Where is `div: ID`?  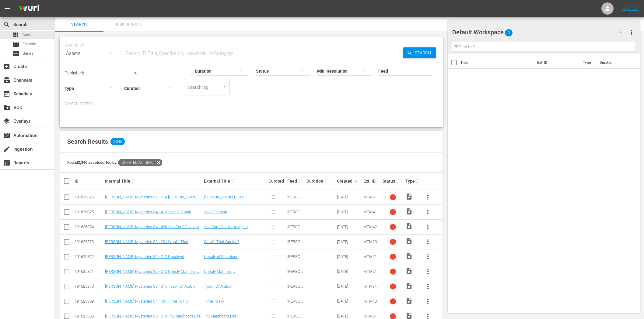
div: ID is located at coordinates (89, 181).